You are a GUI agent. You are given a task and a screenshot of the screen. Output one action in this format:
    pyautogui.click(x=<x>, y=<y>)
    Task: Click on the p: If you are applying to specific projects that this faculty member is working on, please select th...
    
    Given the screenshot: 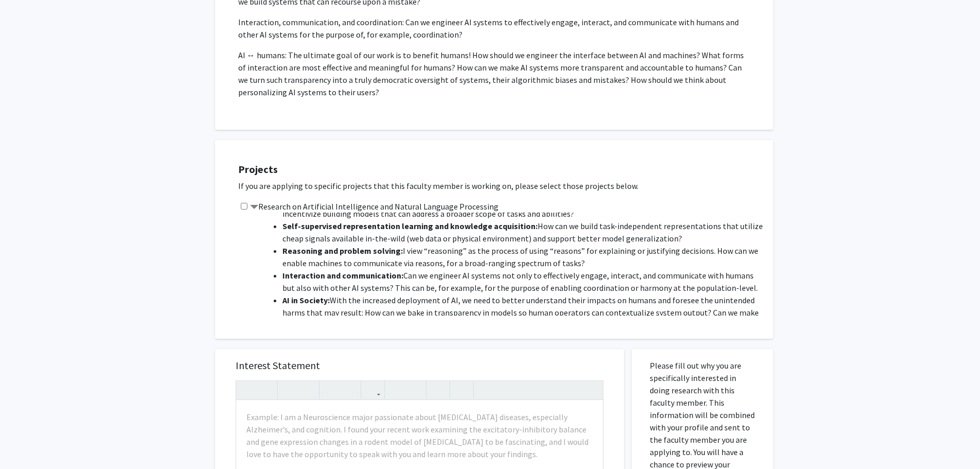 What is the action you would take?
    pyautogui.click(x=501, y=186)
    